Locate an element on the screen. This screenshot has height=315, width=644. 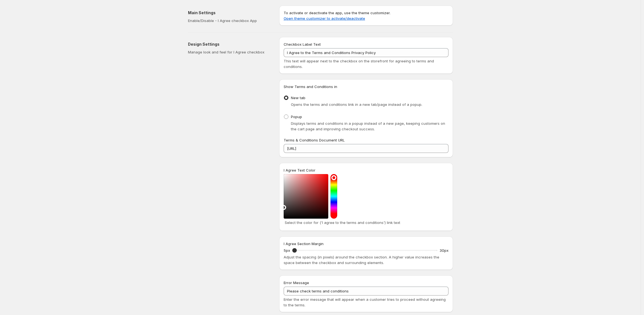
h2: Design Settings is located at coordinates (229, 44).